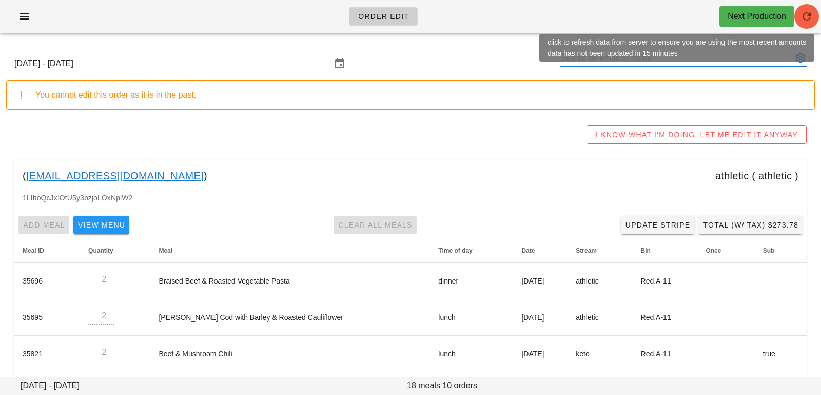  Describe the element at coordinates (383, 16) in the screenshot. I see `span: Order Edit` at that location.